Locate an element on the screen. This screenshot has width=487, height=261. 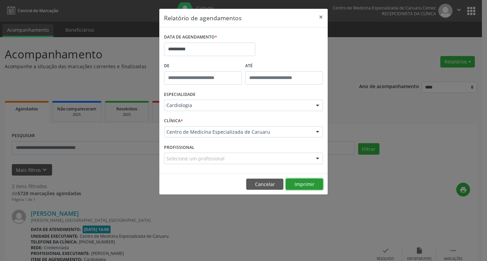
label: PROFISSIONAL is located at coordinates (179, 147).